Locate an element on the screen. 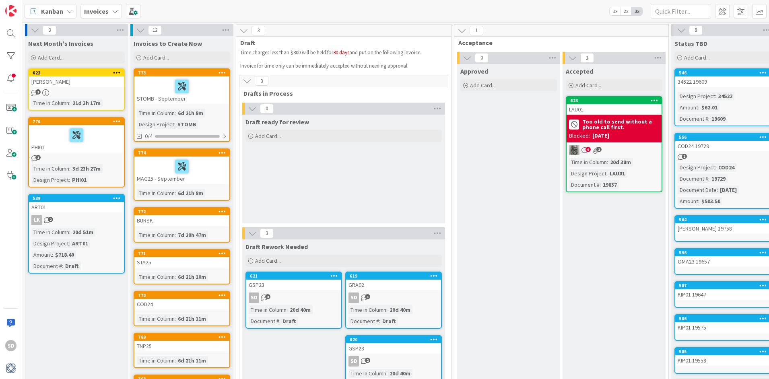  div: 620GSP23 is located at coordinates (394, 345).